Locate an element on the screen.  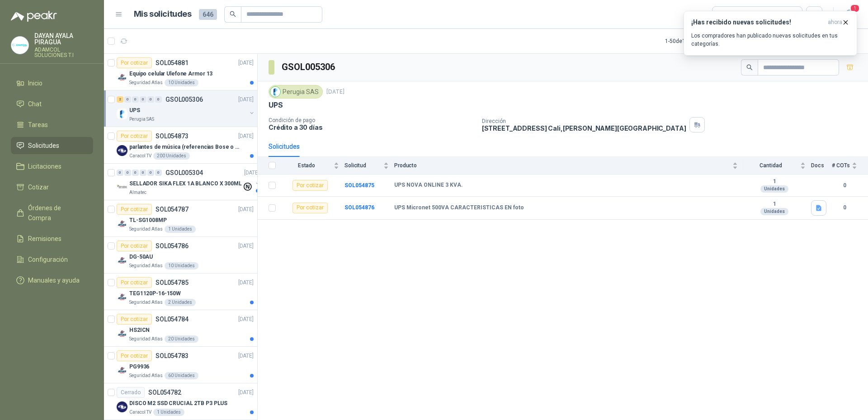
span: Cotizar is located at coordinates (38, 187).